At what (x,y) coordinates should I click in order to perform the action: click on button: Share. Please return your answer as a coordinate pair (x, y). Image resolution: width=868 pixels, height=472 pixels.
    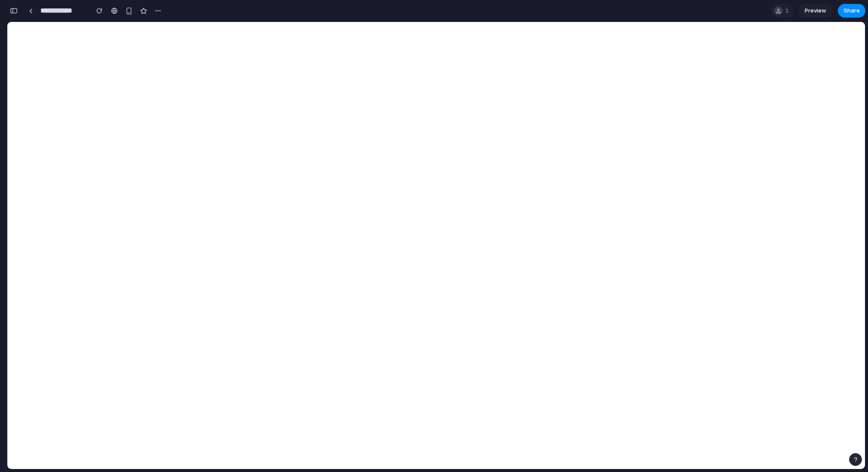
    Looking at the image, I should click on (852, 11).